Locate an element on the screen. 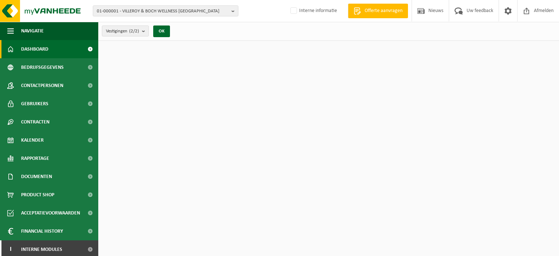 Image resolution: width=559 pixels, height=256 pixels. span: Product Shop is located at coordinates (37, 195).